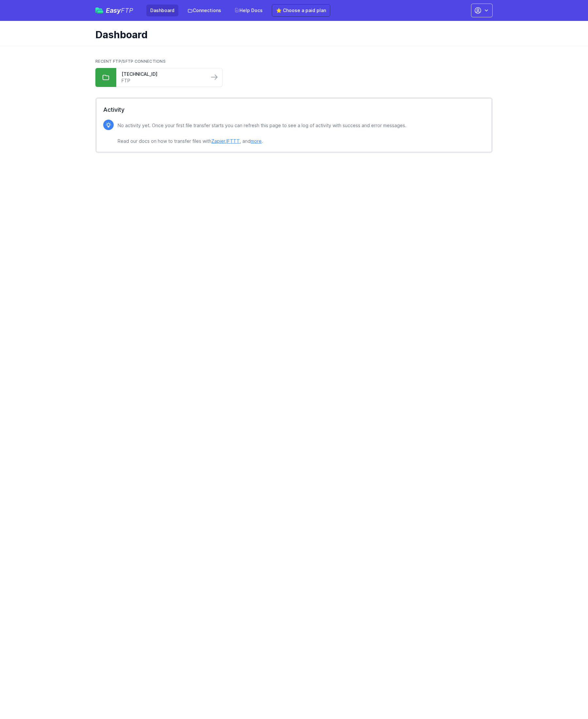 The height and width of the screenshot is (719, 588). What do you see at coordinates (162, 10) in the screenshot?
I see `a: Dashboard` at bounding box center [162, 10].